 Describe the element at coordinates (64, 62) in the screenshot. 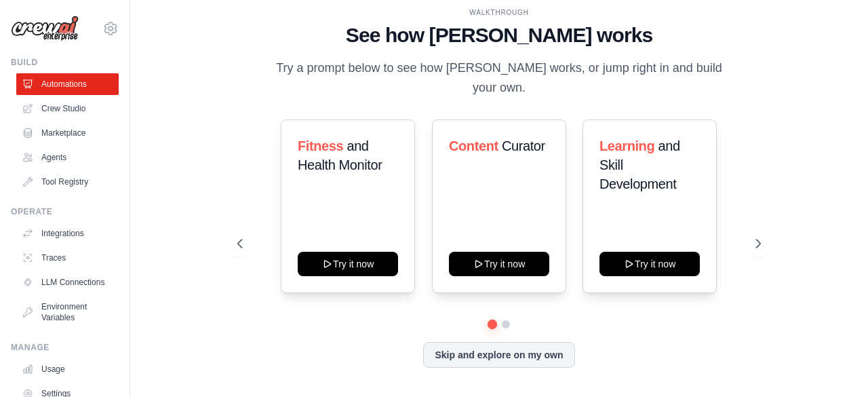

I see `div: Build` at that location.